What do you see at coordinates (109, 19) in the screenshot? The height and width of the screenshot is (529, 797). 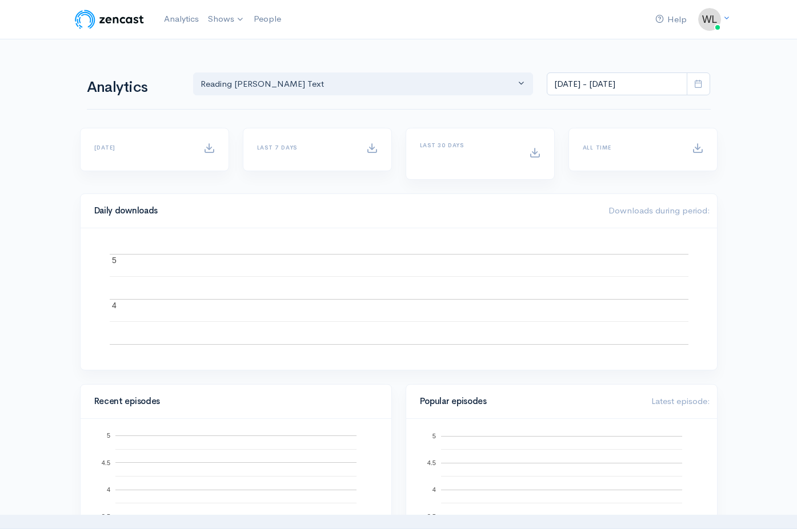 I see `img: ZenCast Logo` at bounding box center [109, 19].